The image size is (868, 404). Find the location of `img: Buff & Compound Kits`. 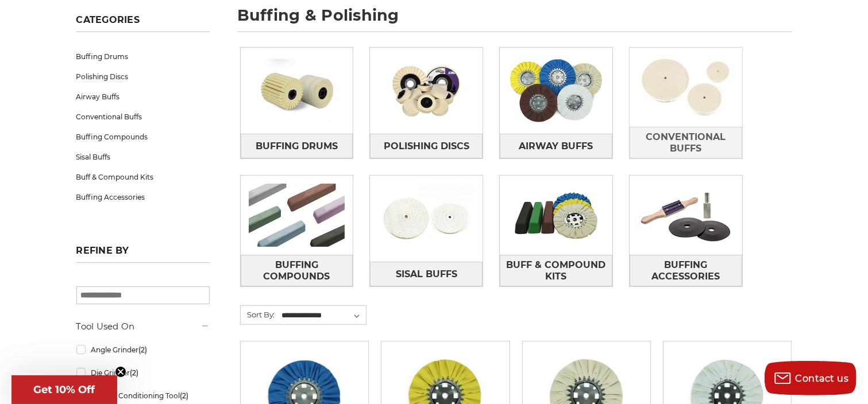

img: Buff & Compound Kits is located at coordinates (556, 215).